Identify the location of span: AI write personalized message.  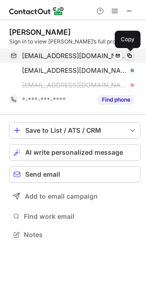
(74, 152).